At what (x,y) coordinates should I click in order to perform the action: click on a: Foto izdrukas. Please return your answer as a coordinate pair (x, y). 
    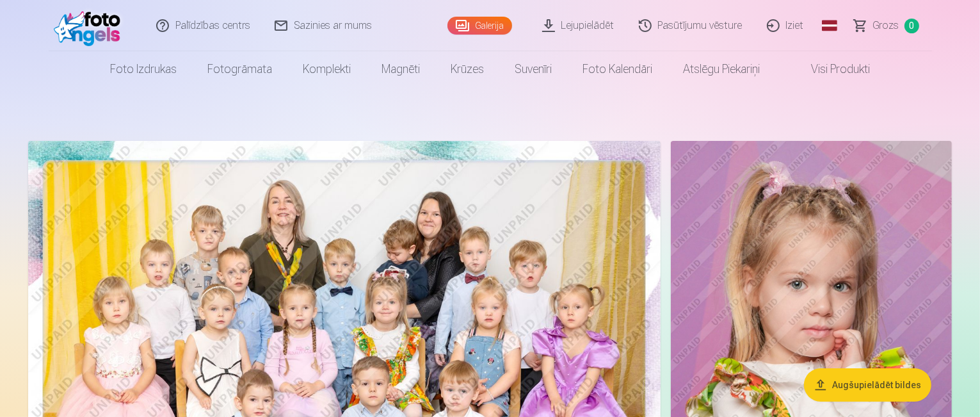
    Looking at the image, I should click on (143, 69).